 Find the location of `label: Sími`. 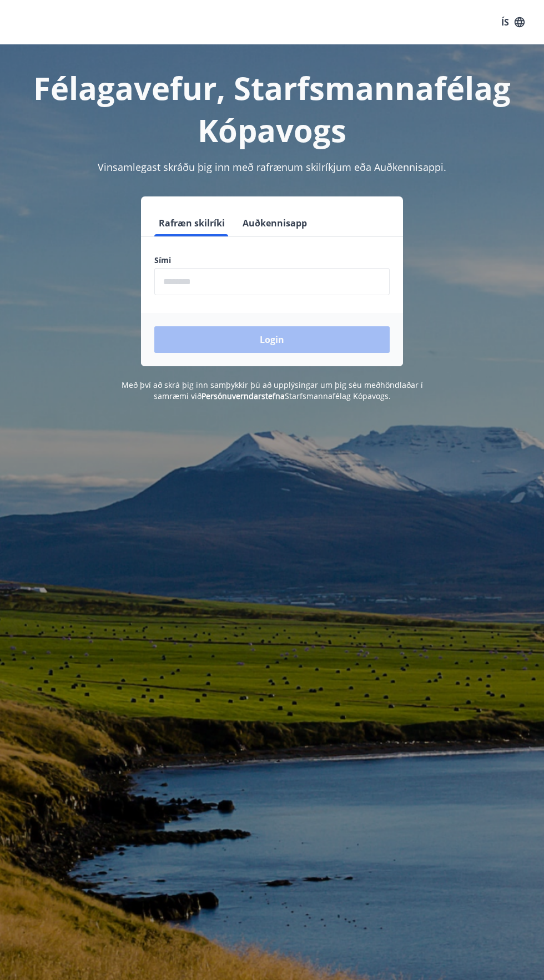

label: Sími is located at coordinates (272, 260).